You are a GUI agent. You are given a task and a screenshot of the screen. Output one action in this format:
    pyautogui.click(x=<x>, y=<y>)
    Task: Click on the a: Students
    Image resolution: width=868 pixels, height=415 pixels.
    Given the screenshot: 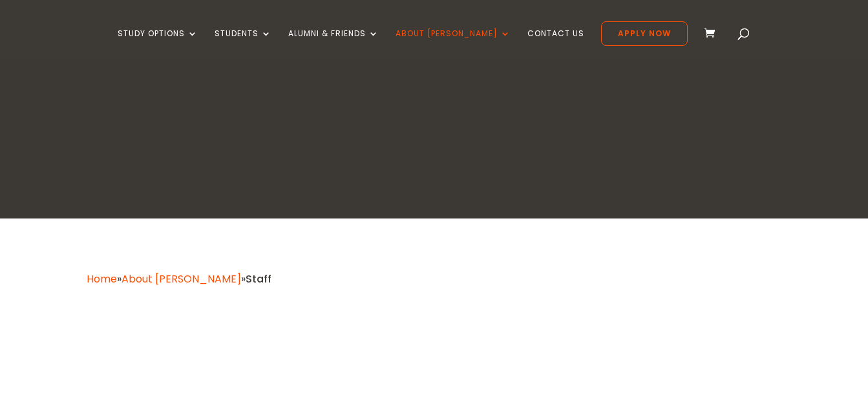 What is the action you would take?
    pyautogui.click(x=243, y=44)
    